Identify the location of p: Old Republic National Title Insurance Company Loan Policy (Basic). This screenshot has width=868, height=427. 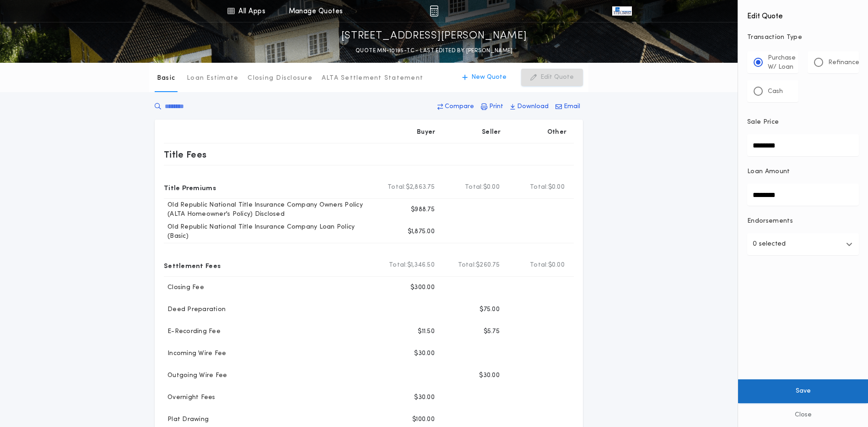
(270, 232).